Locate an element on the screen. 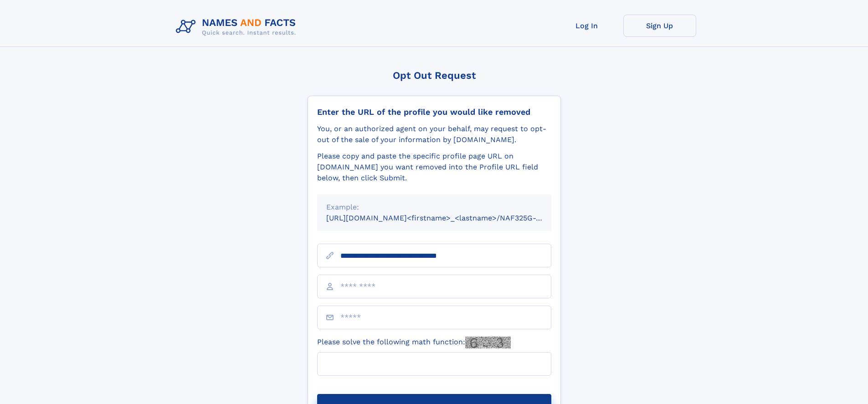 The width and height of the screenshot is (868, 404). div: Opt Out Request is located at coordinates (434, 75).